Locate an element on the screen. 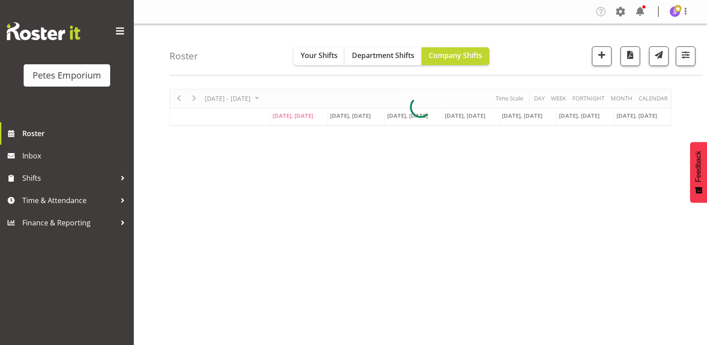  button: Company Shifts is located at coordinates (455, 56).